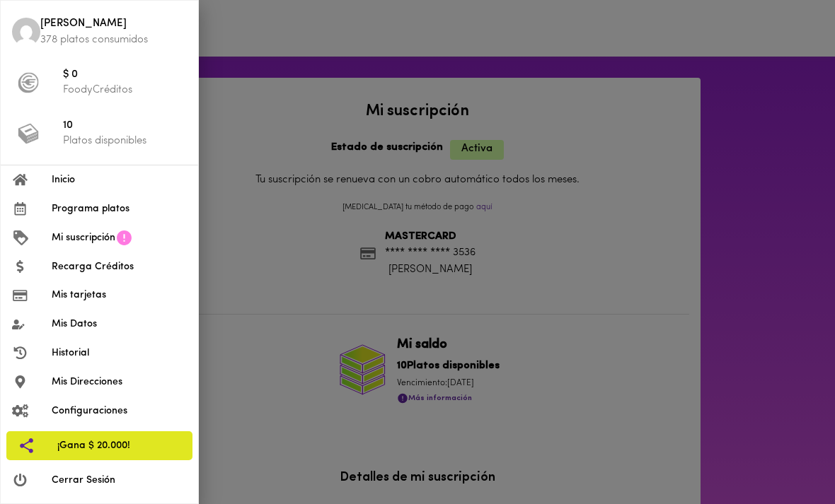  Describe the element at coordinates (124, 126) in the screenshot. I see `span: 10` at that location.